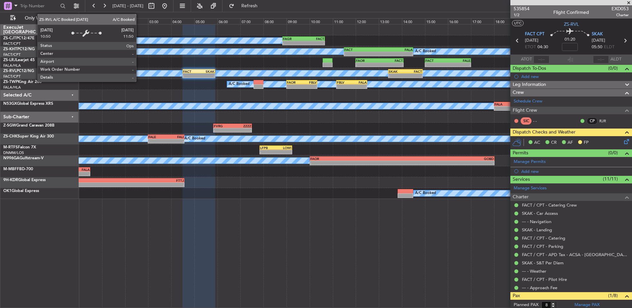 The image size is (632, 308). Describe the element at coordinates (28, 137) in the screenshot. I see `a: ZS-CHKSuper King Air 300` at that location.